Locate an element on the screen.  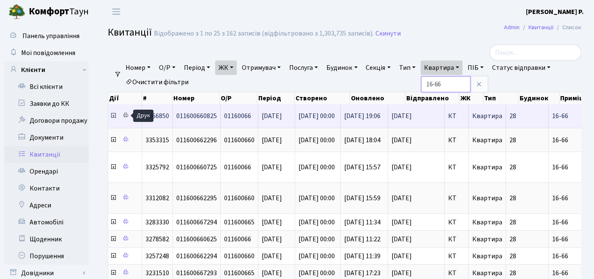
span: 011600667294 is located at coordinates (197, 222).